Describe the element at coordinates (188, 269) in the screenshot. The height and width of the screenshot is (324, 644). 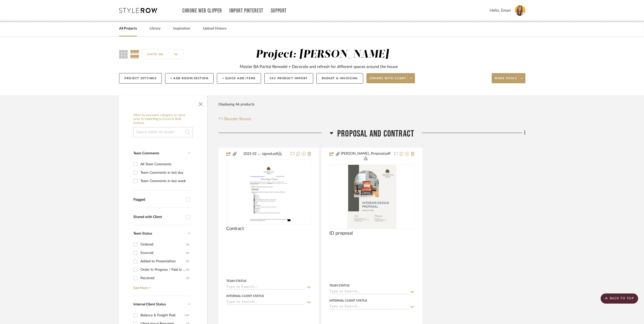
I see `div: (4)` at that location.